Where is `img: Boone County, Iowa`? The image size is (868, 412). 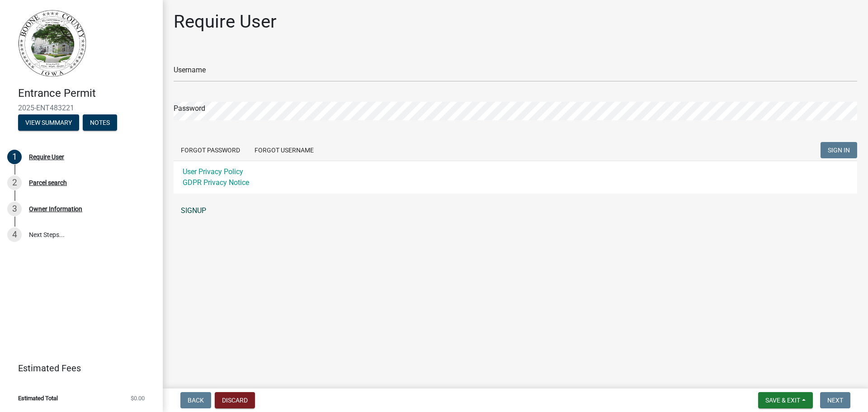 img: Boone County, Iowa is located at coordinates (53, 43).